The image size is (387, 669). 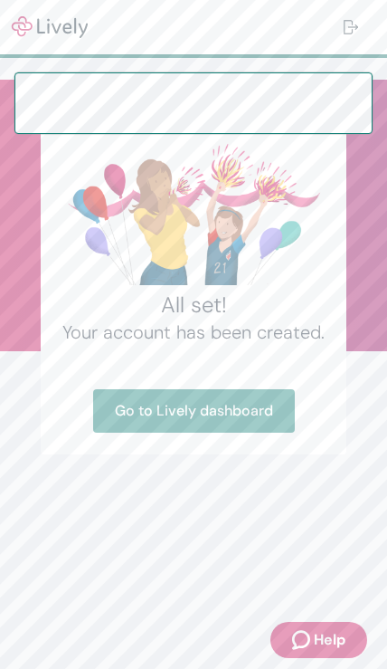 I want to click on button: Zendesk support iconHelp, so click(x=318, y=640).